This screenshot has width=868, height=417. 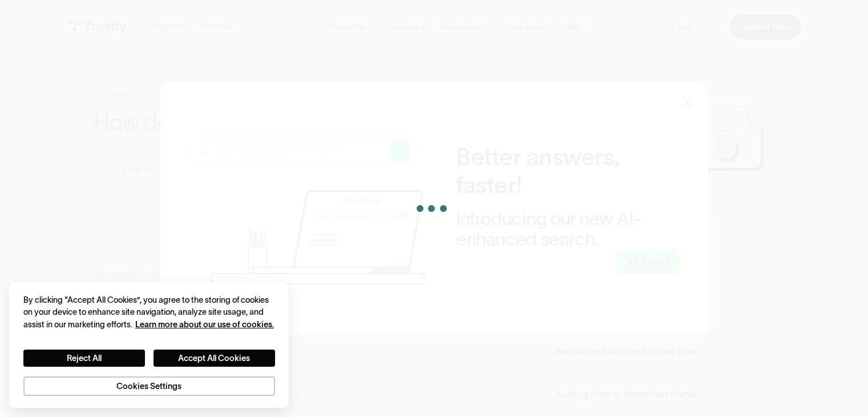 What do you see at coordinates (149, 345) in the screenshot?
I see `div: Cookie banner` at bounding box center [149, 345].